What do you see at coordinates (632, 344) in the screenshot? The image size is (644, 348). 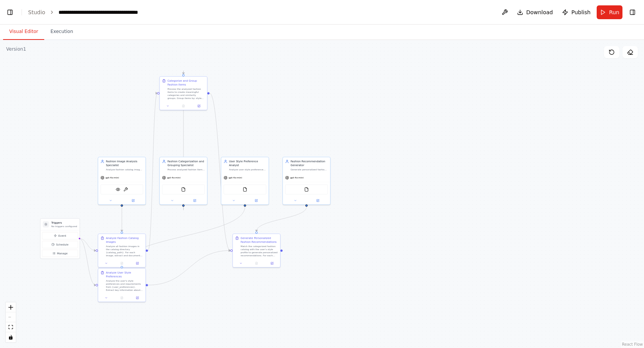 I see `a: React Flow attribution` at bounding box center [632, 344].